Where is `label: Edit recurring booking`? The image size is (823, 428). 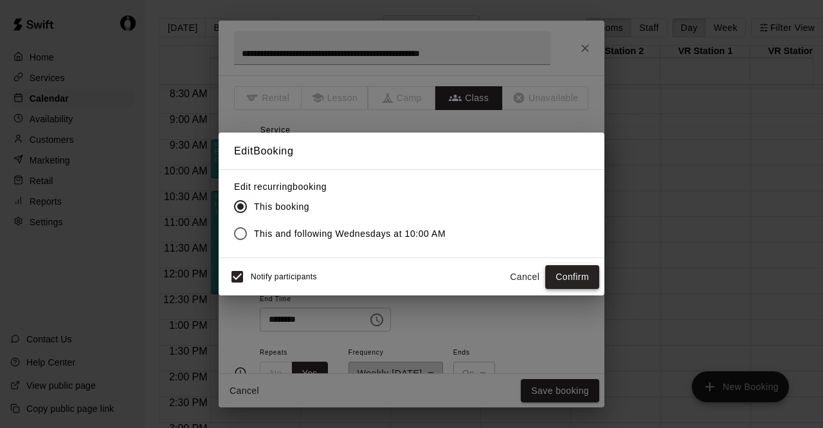
label: Edit recurring booking is located at coordinates (345, 187).